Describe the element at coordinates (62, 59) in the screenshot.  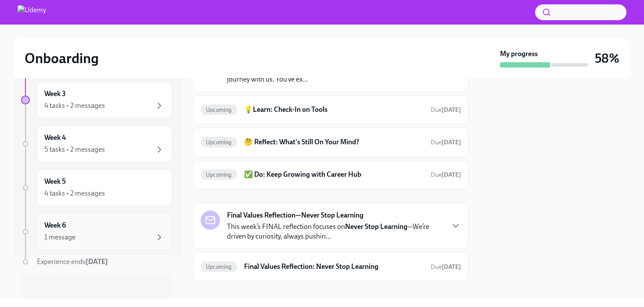
I see `h2: Onboarding` at that location.